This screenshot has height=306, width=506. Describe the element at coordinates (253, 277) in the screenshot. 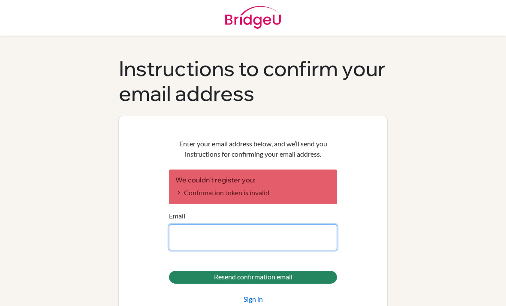

I see `input: Resend confirmation email` at that location.